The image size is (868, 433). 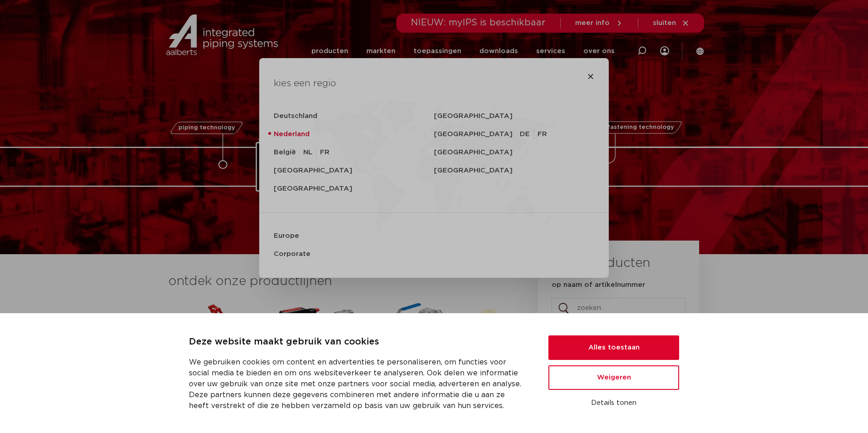 I want to click on button: Alles toestaan, so click(x=614, y=348).